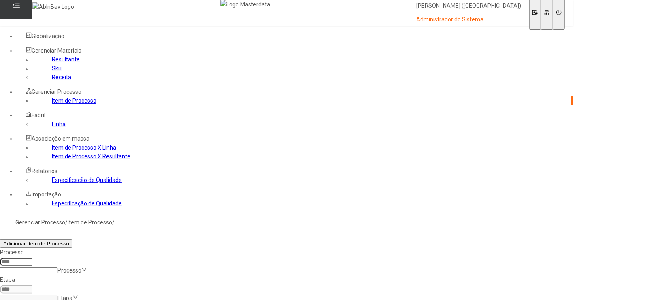 This screenshot has width=645, height=300. I want to click on a: Receita, so click(62, 77).